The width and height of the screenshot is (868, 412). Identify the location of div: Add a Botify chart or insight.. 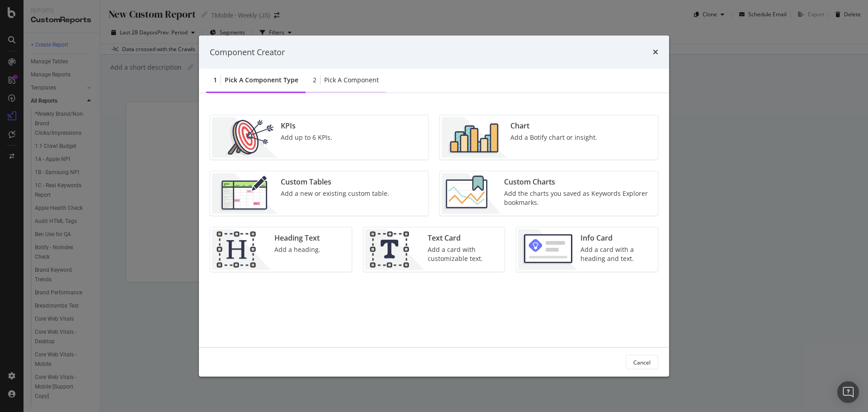
(554, 137).